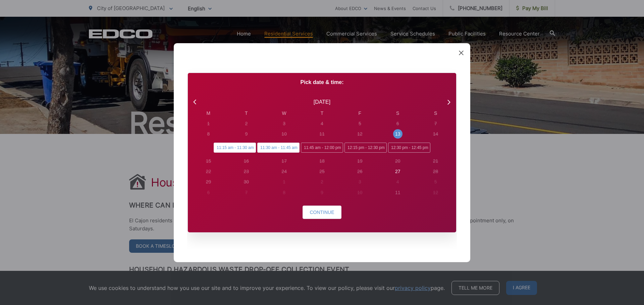 The height and width of the screenshot is (305, 644). I want to click on div: 13, so click(397, 134).